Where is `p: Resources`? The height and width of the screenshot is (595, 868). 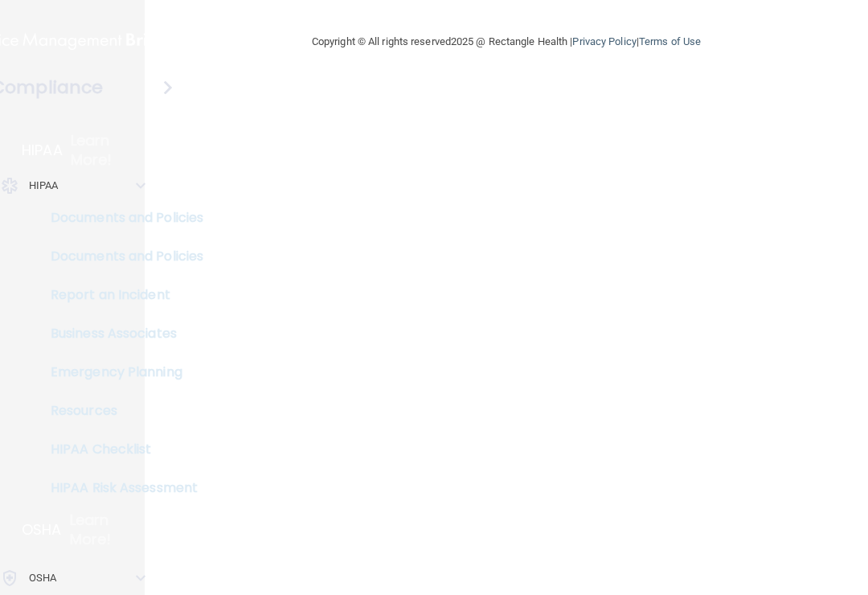 p: Resources is located at coordinates (120, 411).